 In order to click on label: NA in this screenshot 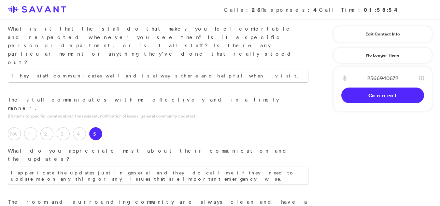, I will do `click(14, 134)`.